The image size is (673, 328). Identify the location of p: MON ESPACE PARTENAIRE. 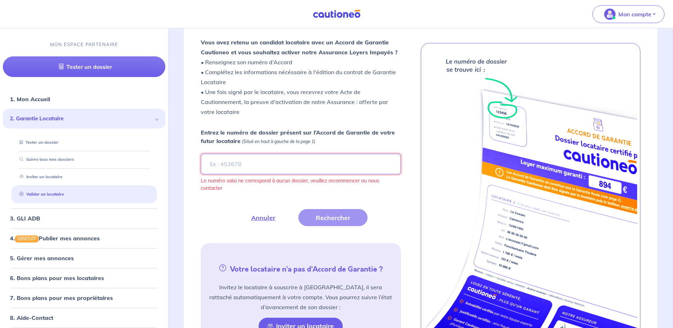
(84, 44).